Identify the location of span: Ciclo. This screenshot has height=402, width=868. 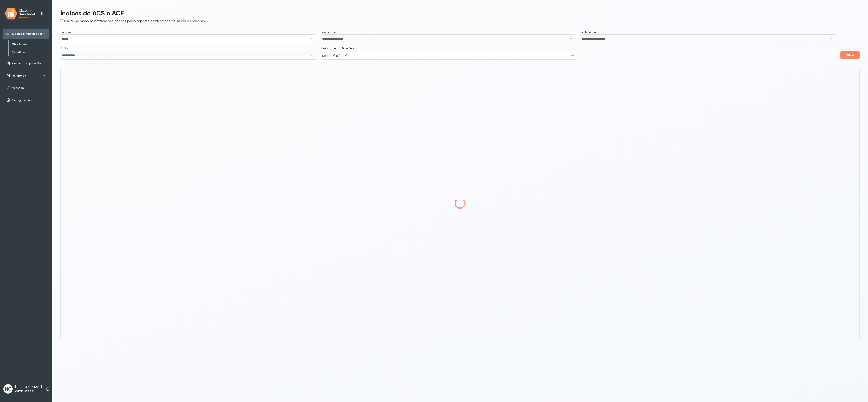
(64, 48).